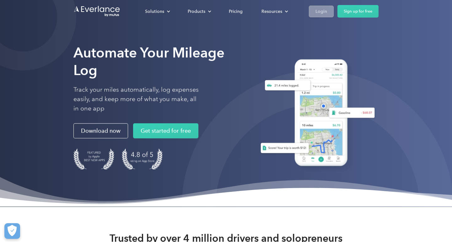  Describe the element at coordinates (321, 11) in the screenshot. I see `a: Login` at that location.